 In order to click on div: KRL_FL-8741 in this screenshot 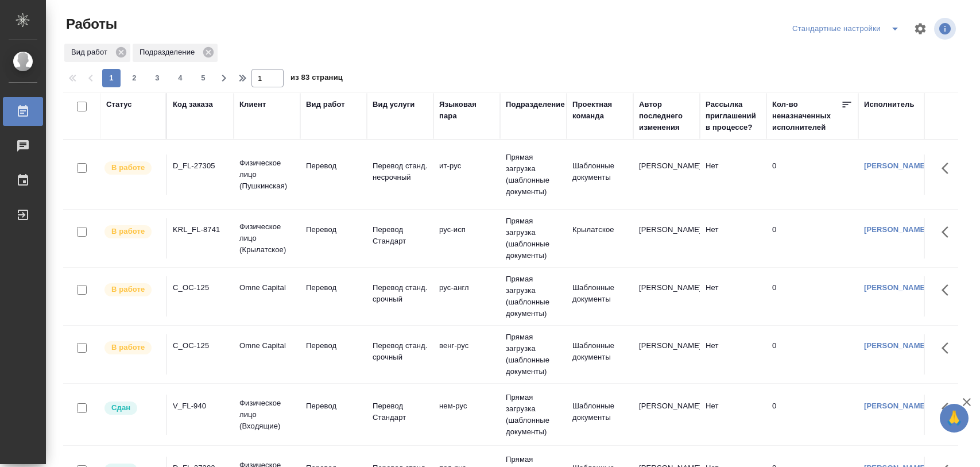, I will do `click(201, 230)`.